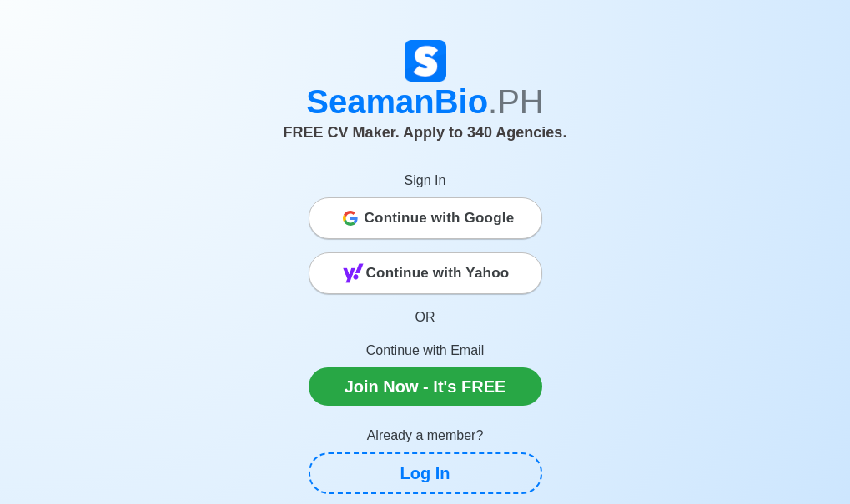  I want to click on span: Continue with Google, so click(439, 218).